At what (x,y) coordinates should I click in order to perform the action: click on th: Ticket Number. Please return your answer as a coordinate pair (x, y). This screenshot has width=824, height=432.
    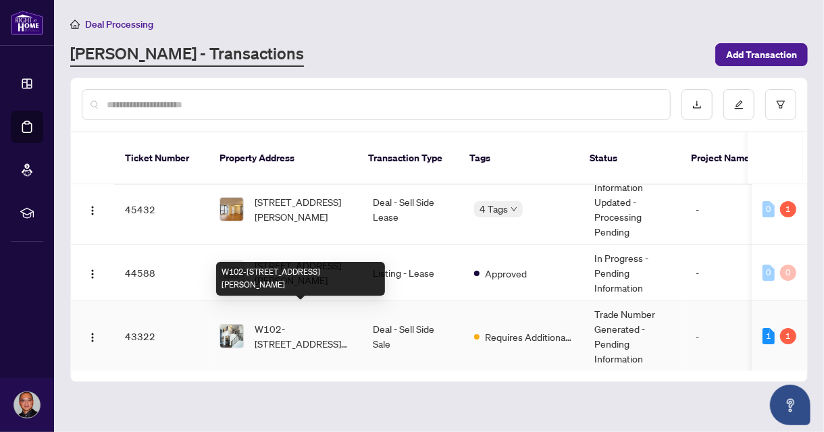
    Looking at the image, I should click on (161, 159).